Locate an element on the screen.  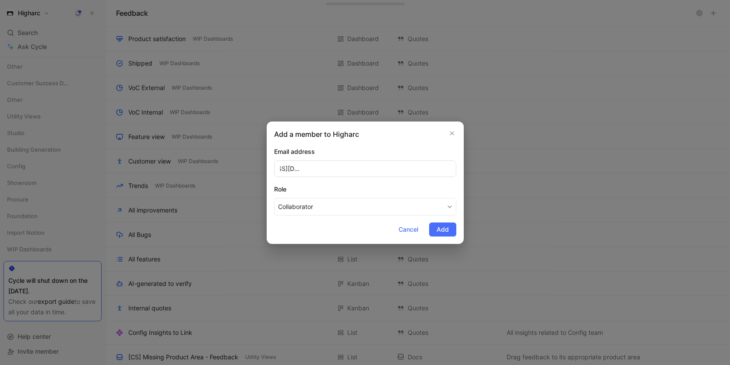
button: Cancel is located at coordinates (408, 230).